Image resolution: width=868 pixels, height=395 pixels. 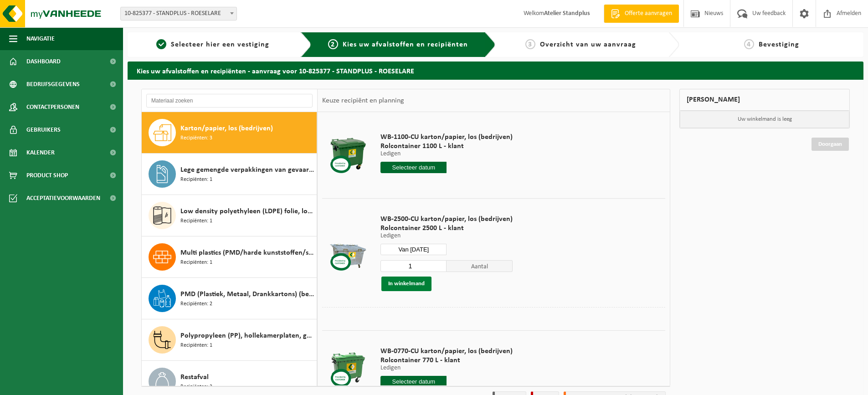 I want to click on span: Product Shop, so click(x=47, y=175).